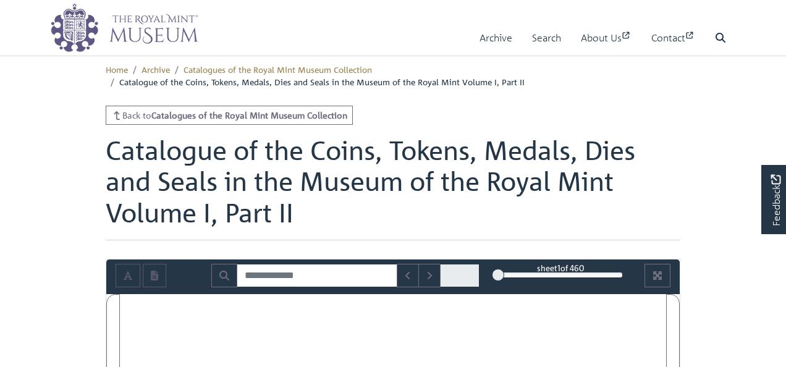  Describe the element at coordinates (278, 69) in the screenshot. I see `a: Catalogues of the Royal Mint Museum Collection` at that location.